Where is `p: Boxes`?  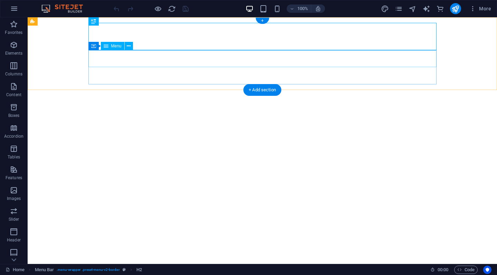
p: Boxes is located at coordinates (14, 115).